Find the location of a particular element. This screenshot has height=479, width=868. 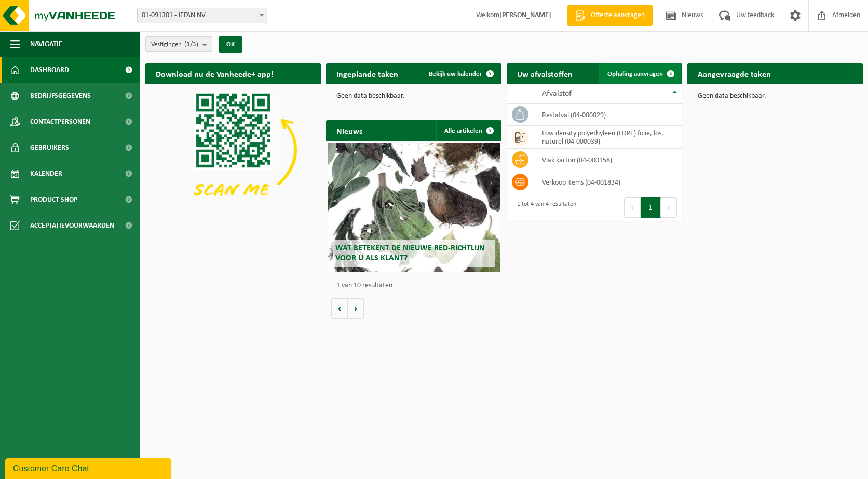

span: Contactpersonen is located at coordinates (60, 122).